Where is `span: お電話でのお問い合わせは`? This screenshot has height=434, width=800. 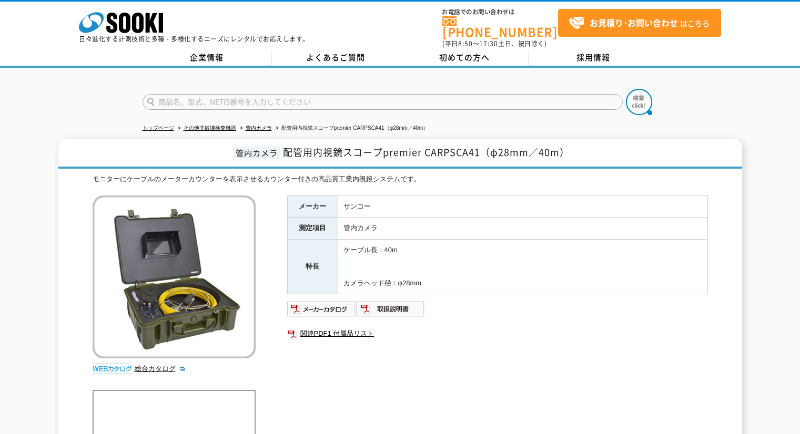
span: お電話でのお問い合わせは is located at coordinates (500, 12).